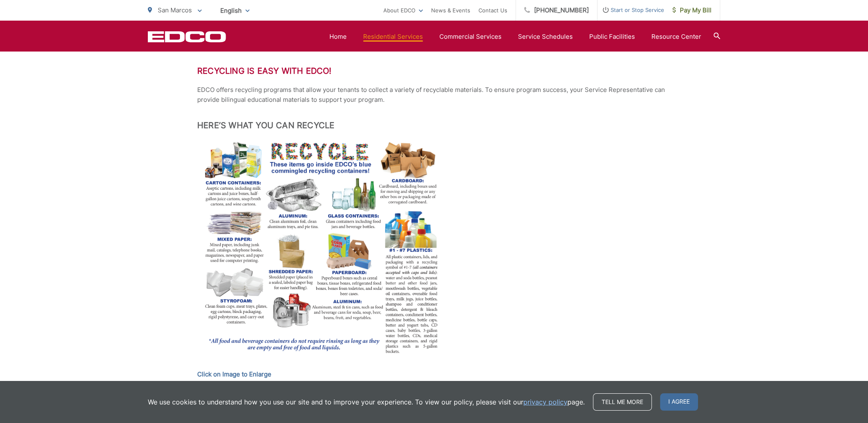 The width and height of the screenshot is (868, 423). I want to click on a: Contact Us, so click(493, 11).